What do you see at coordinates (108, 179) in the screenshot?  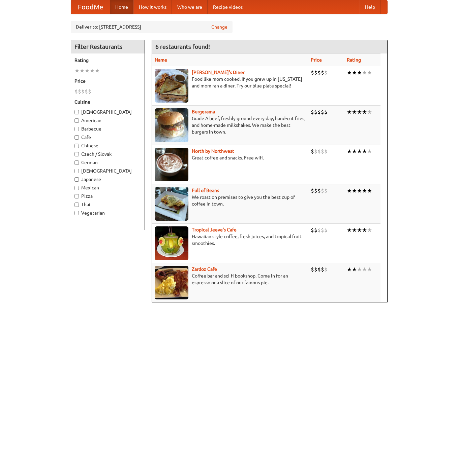 I see `label: Japanese` at bounding box center [108, 179].